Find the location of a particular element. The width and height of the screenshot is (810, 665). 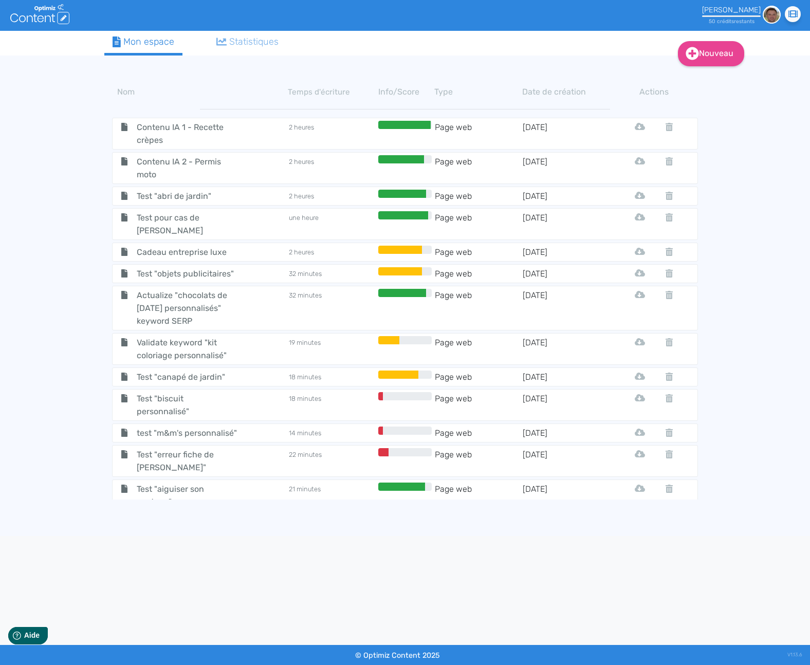

th: Type is located at coordinates (478, 92).